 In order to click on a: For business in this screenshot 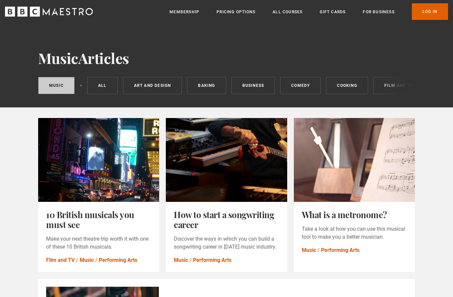, I will do `click(379, 12)`.